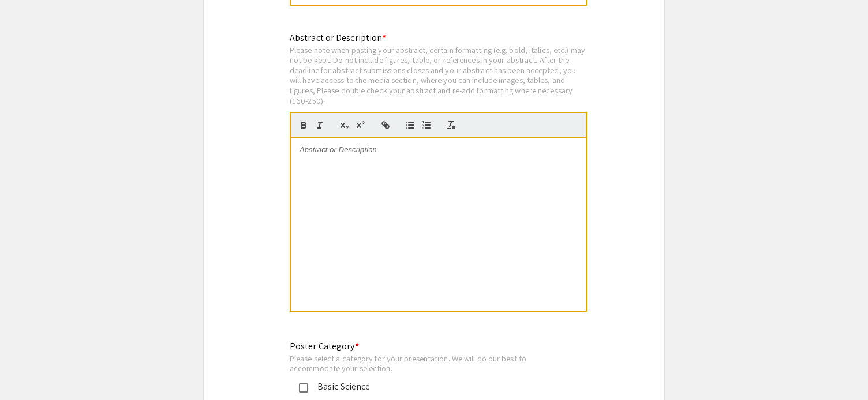 The height and width of the screenshot is (400, 868). Describe the element at coordinates (429, 387) in the screenshot. I see `div: Basic Science` at that location.